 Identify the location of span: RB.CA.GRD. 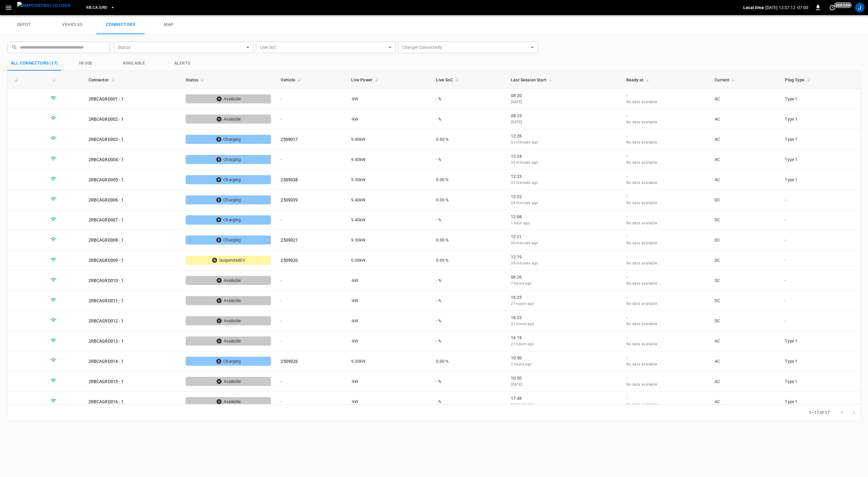
(96, 7).